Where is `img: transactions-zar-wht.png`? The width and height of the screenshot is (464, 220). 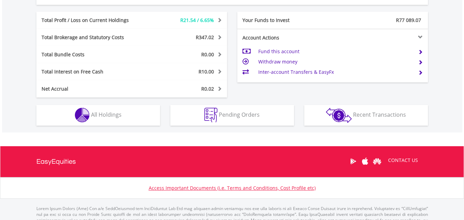
img: transactions-zar-wht.png is located at coordinates (339, 115).